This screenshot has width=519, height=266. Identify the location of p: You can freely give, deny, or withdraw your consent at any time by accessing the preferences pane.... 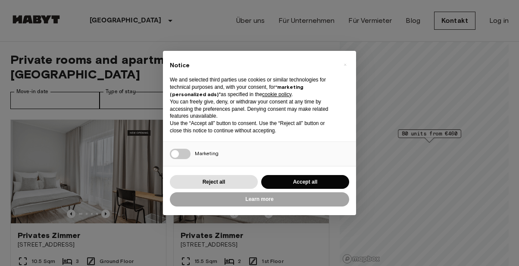
(253, 109).